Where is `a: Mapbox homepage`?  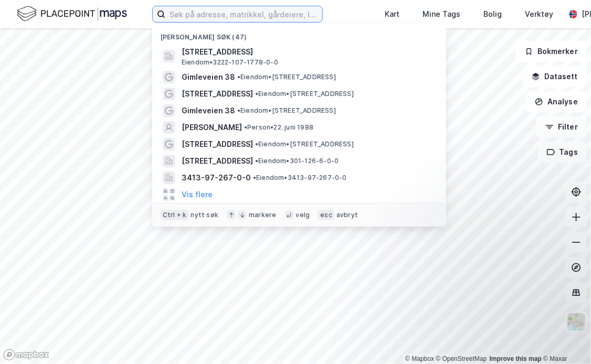
a: Mapbox homepage is located at coordinates (26, 355).